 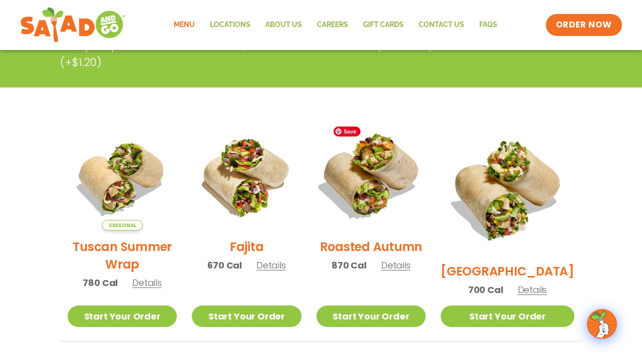 What do you see at coordinates (122, 256) in the screenshot?
I see `h2: Tuscan Summer Wrap` at bounding box center [122, 256].